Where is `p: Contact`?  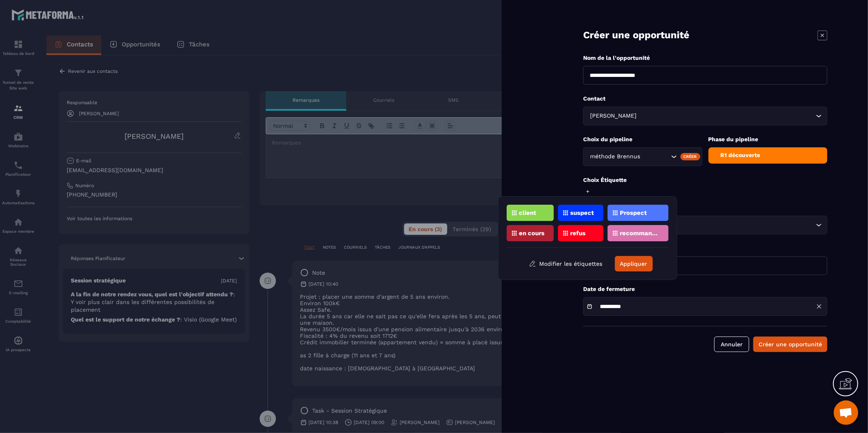 p: Contact is located at coordinates (705, 99).